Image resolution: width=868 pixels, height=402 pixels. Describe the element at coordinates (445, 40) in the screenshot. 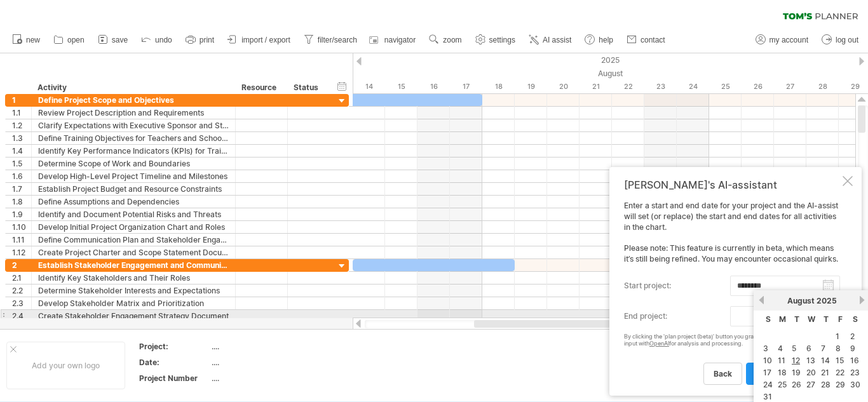

I see `a: zoom` at that location.